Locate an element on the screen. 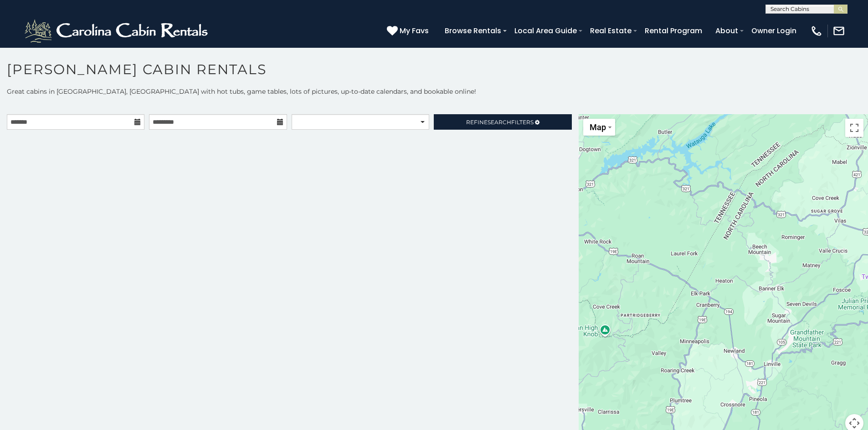 The image size is (868, 430). a: RefineSearchFilters is located at coordinates (503, 122).